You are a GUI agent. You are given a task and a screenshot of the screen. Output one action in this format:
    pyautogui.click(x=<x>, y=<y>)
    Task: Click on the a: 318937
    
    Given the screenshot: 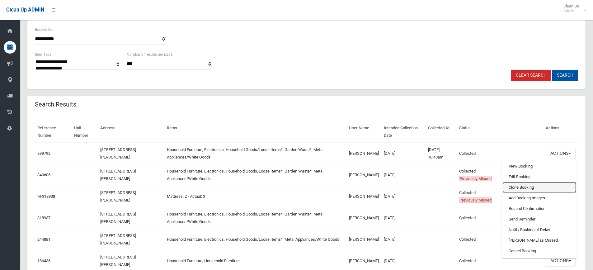 What is the action you would take?
    pyautogui.click(x=44, y=217)
    